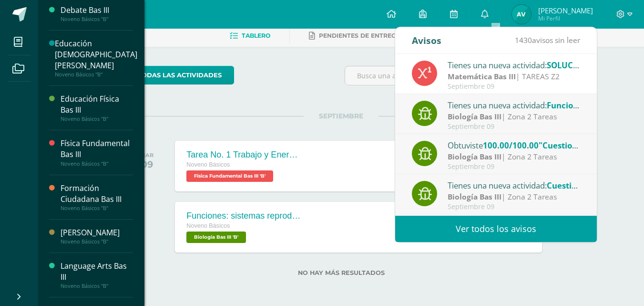 Image resolution: width=644 pixels, height=306 pixels. What do you see at coordinates (360, 35) in the screenshot?
I see `span: Pendientes de entrega` at bounding box center [360, 35].